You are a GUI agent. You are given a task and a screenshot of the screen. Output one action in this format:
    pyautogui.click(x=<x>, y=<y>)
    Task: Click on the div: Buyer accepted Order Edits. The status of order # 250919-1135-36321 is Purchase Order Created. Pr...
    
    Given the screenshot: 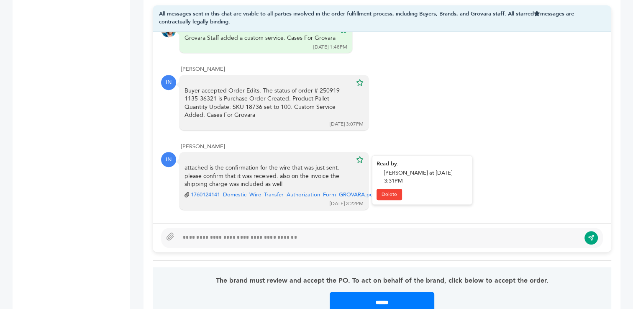 What is the action you would take?
    pyautogui.click(x=268, y=103)
    